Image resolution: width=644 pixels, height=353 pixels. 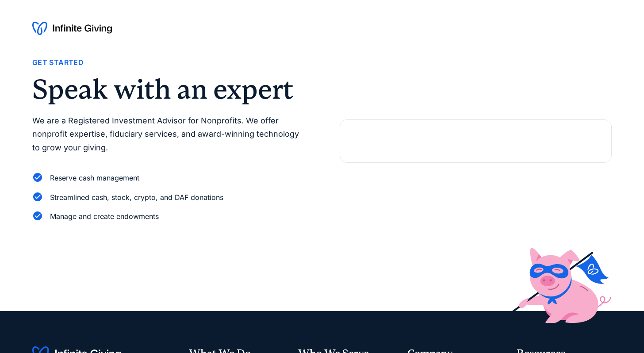 What do you see at coordinates (58, 62) in the screenshot?
I see `div: Get Started` at bounding box center [58, 62].